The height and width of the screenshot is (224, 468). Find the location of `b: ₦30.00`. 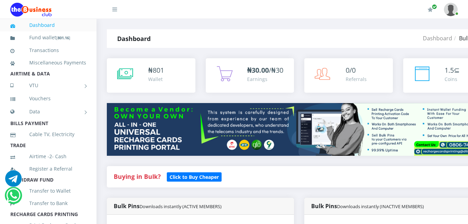

b: ₦30.00 is located at coordinates (258, 70).